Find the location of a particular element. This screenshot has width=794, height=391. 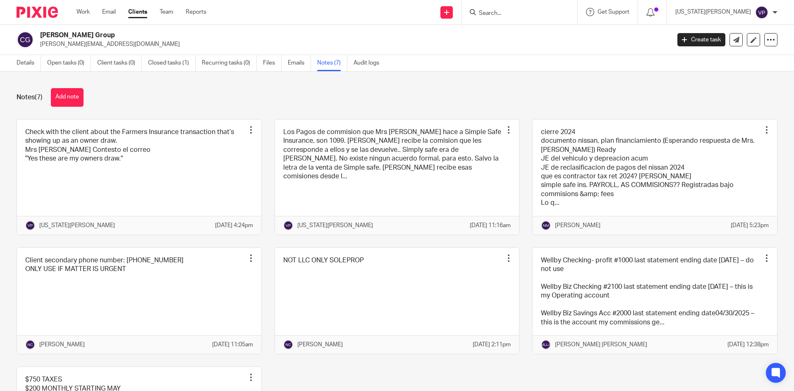

a: Files is located at coordinates (272, 63).